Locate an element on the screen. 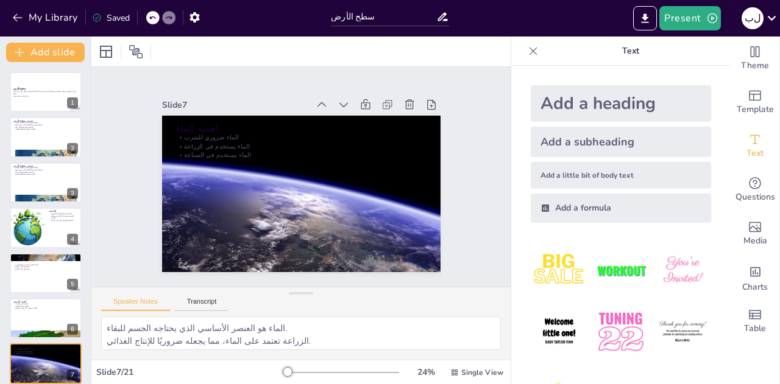 The height and width of the screenshot is (384, 780). span: Position is located at coordinates (136, 52).